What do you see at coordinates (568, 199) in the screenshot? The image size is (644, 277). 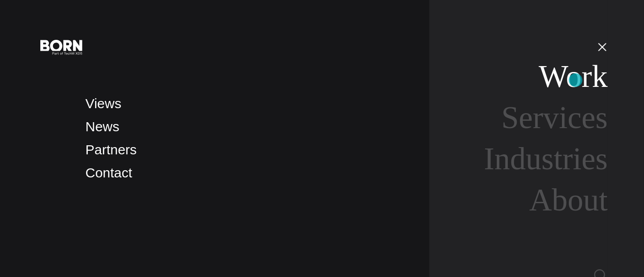 I see `a: About` at bounding box center [568, 199].